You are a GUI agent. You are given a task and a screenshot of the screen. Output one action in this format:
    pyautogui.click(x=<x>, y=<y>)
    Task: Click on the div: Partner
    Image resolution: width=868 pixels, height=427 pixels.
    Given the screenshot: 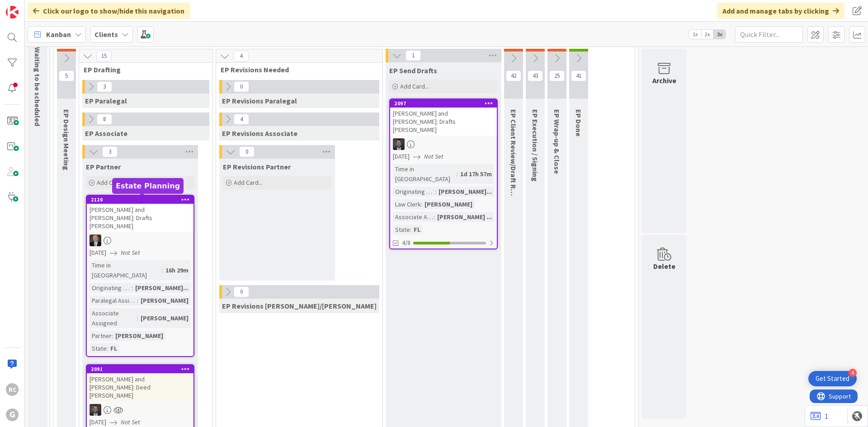 What is the action you would take?
    pyautogui.click(x=101, y=336)
    